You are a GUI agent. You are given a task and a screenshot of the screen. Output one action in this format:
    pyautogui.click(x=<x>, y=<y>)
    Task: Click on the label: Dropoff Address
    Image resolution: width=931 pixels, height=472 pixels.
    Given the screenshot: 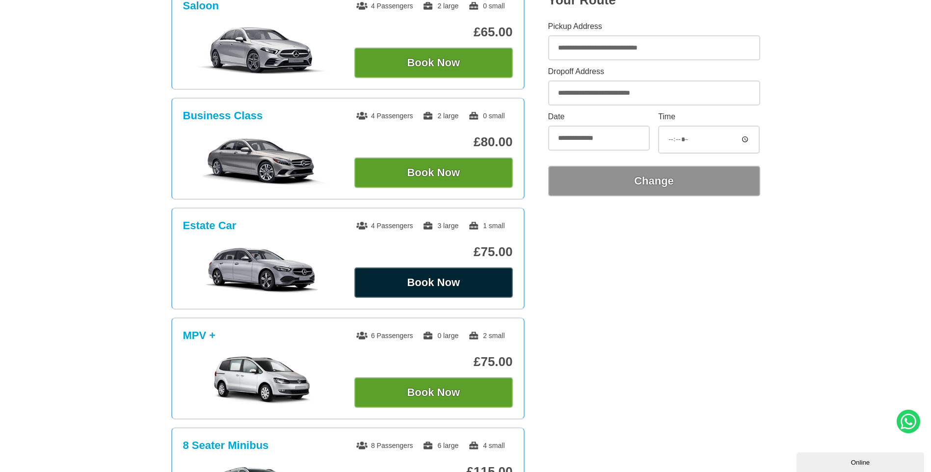 What is the action you would take?
    pyautogui.click(x=654, y=72)
    